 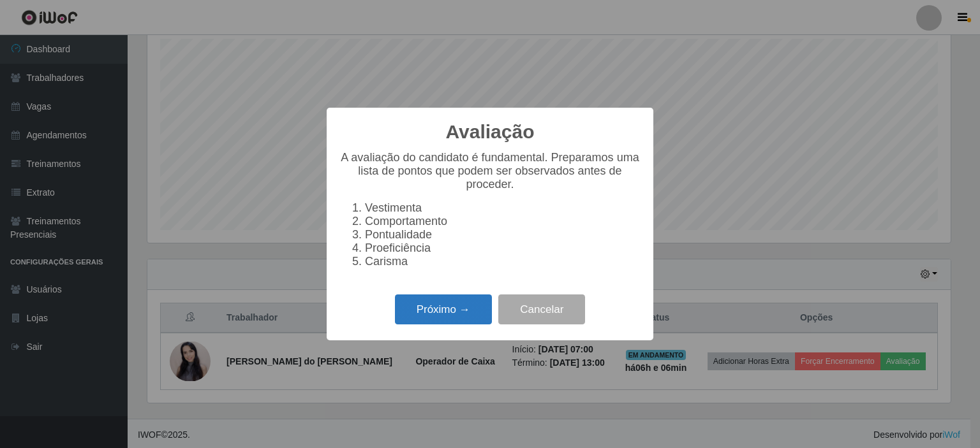 I want to click on h2: Avaliação, so click(x=490, y=132).